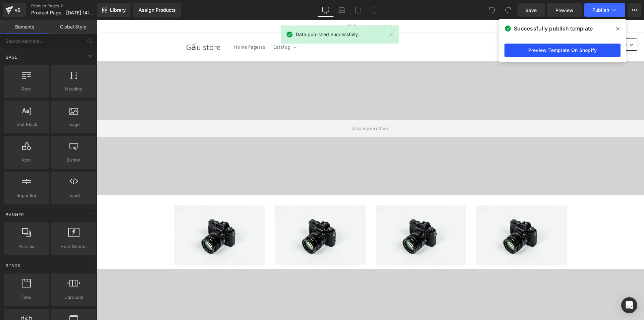 The image size is (644, 320). I want to click on img: Language switcher country flag for English, so click(509, 24).